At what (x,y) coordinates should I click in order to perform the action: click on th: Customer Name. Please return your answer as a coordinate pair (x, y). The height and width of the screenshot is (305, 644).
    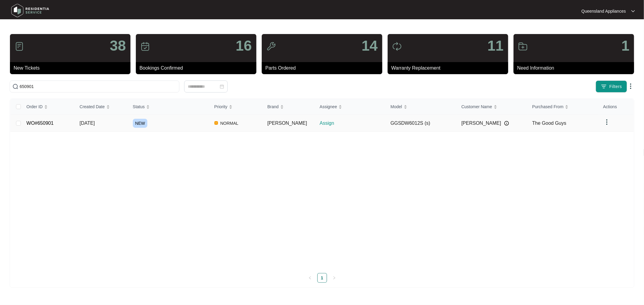
    Looking at the image, I should click on (492, 107).